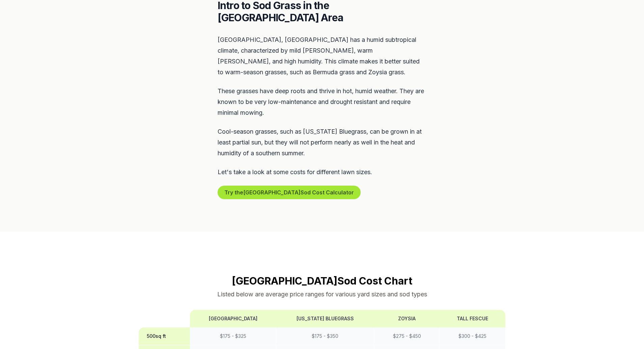  I want to click on p: These grasses have deep roots and thrive in hot, humid weather. They are known to be very low-mai..., so click(322, 102).